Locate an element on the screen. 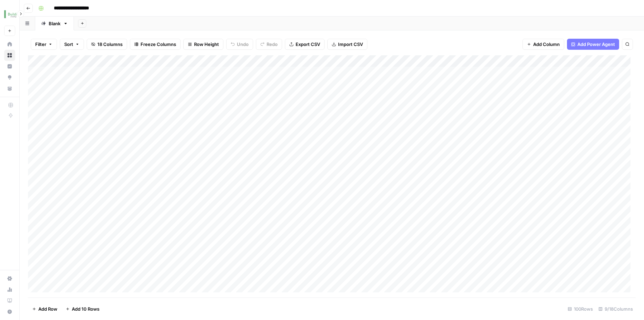 Image resolution: width=644 pixels, height=320 pixels. a: Usage is located at coordinates (10, 289).